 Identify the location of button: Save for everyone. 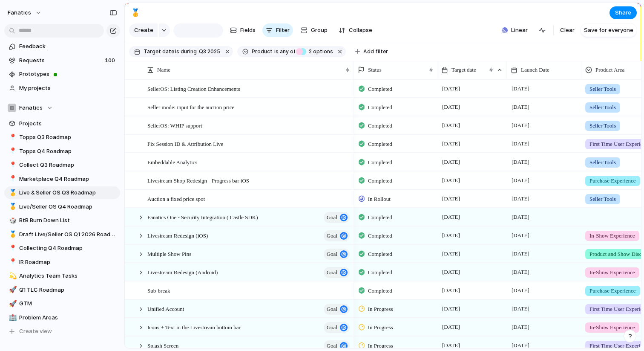
(609, 30).